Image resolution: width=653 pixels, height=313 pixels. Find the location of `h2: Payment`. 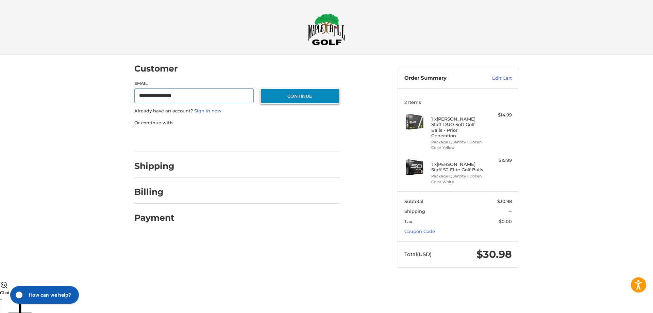

h2: Payment is located at coordinates (155, 217).